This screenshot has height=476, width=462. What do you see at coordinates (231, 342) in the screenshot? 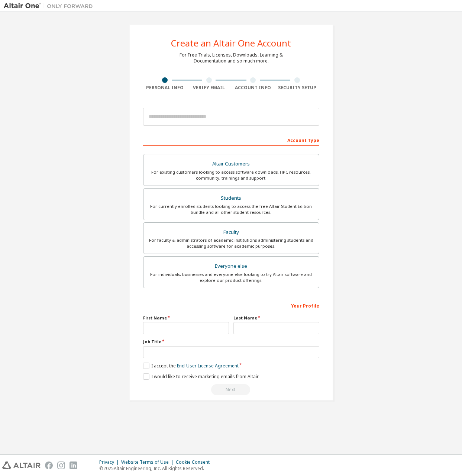
I see `label: Job Title` at bounding box center [231, 342].